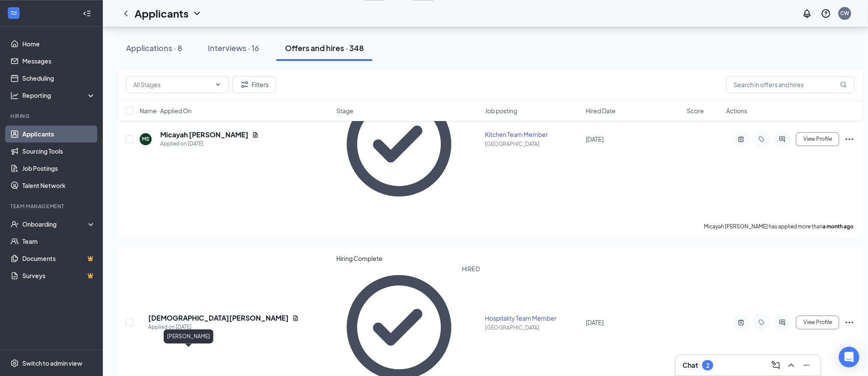  Describe the element at coordinates (845, 13) in the screenshot. I see `div: CW` at that location.